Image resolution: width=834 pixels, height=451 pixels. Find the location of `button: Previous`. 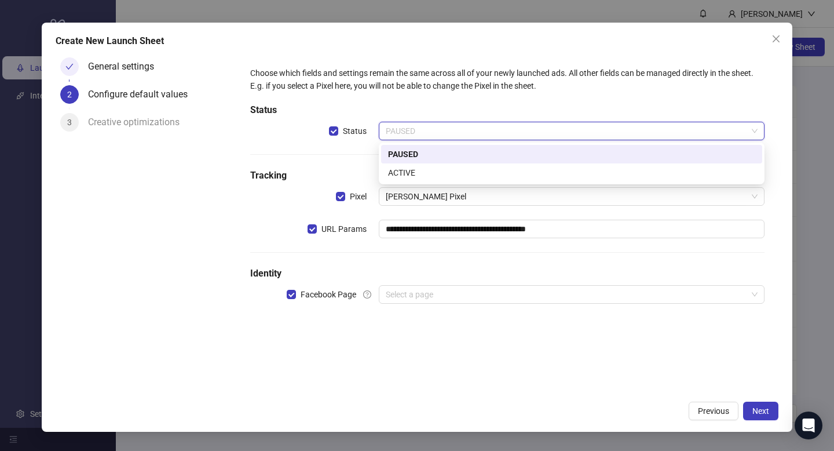

button: Previous is located at coordinates (714, 411).